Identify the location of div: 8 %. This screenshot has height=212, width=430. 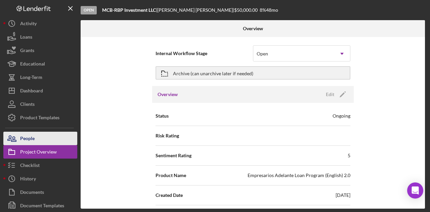
(262, 10).